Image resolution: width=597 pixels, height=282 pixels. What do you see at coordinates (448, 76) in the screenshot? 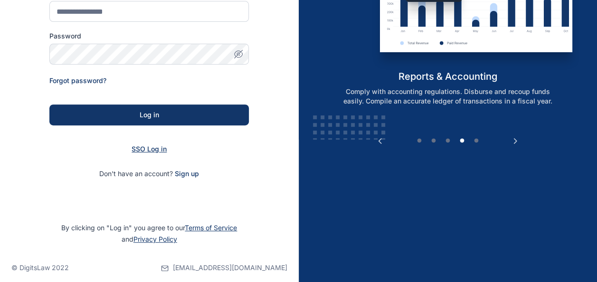
I see `h5: reports & accounting` at bounding box center [448, 76].